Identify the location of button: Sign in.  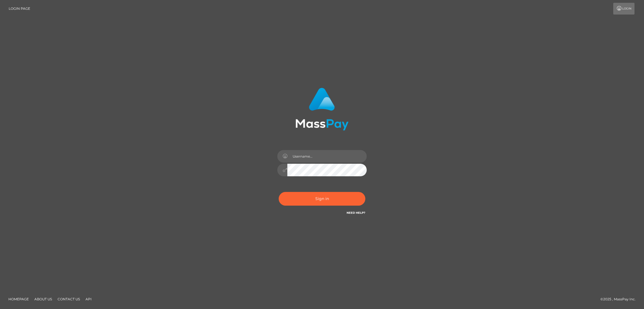
(322, 199).